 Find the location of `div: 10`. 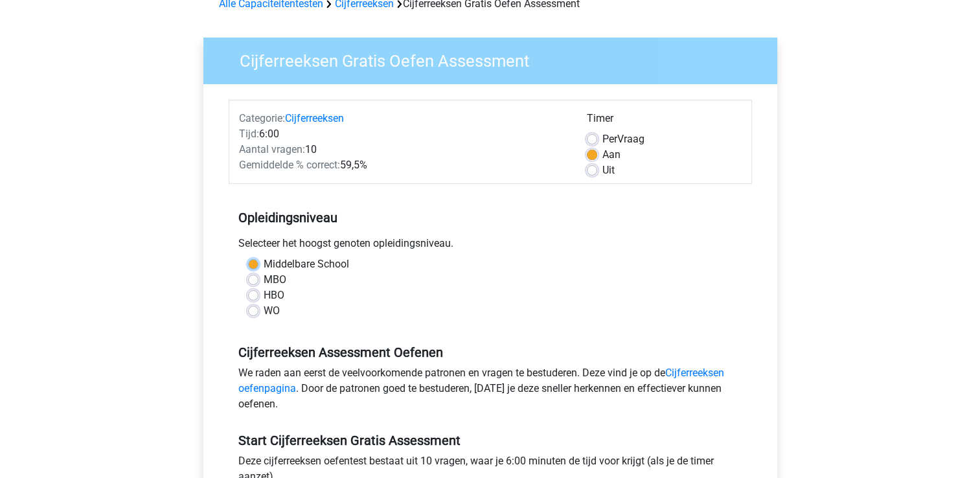

div: 10 is located at coordinates (403, 149).